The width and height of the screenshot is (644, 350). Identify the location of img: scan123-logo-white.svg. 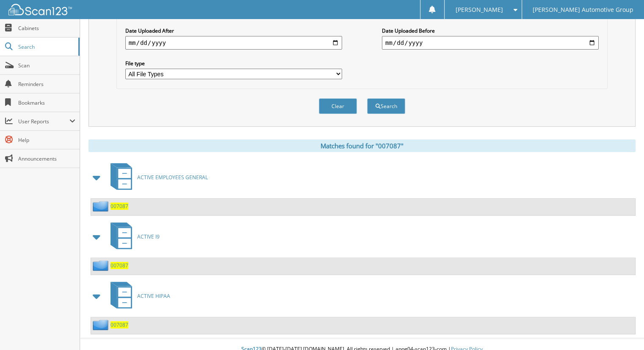
(40, 10).